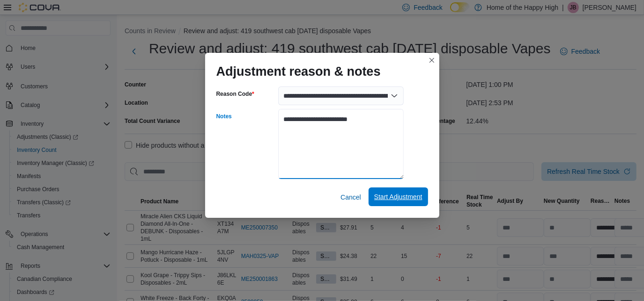  What do you see at coordinates (224, 117) in the screenshot?
I see `label: Notes` at bounding box center [224, 117].